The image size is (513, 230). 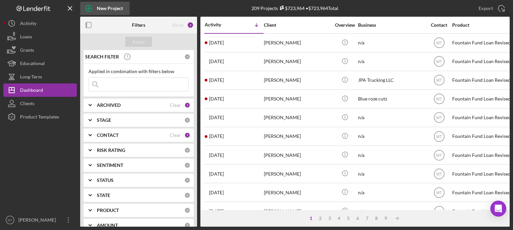 What do you see at coordinates (367, 218) in the screenshot?
I see `div: 7` at bounding box center [367, 218].